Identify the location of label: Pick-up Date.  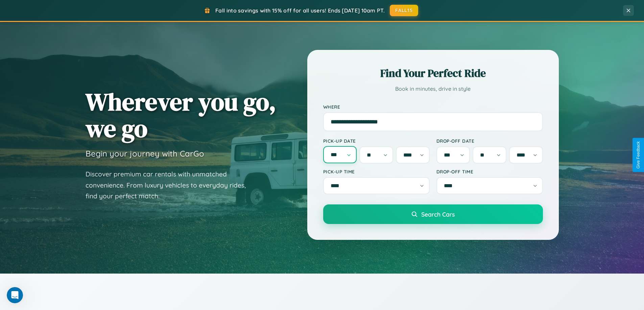
(376, 141).